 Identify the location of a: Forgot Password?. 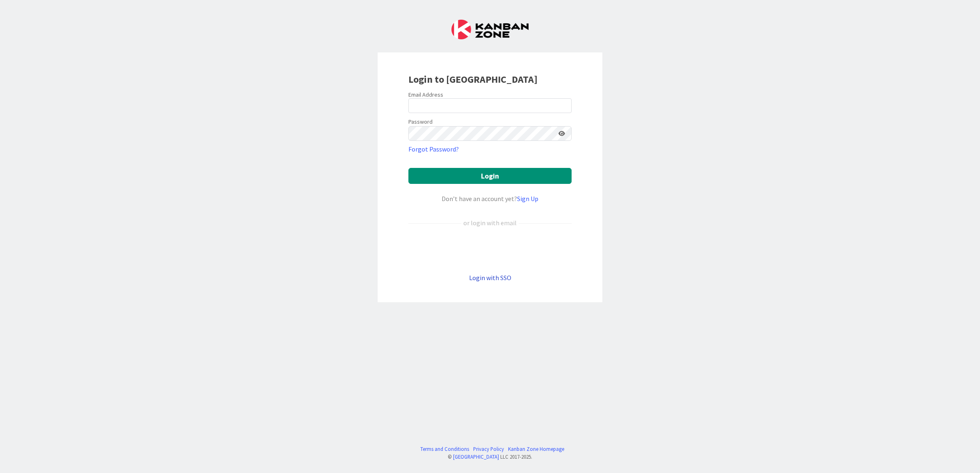
(433, 149).